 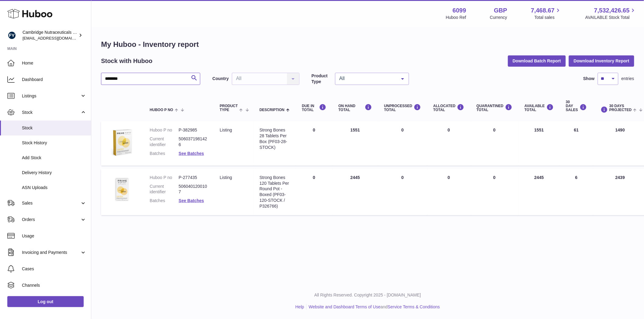 I want to click on div: Huboo Ref, so click(x=456, y=18).